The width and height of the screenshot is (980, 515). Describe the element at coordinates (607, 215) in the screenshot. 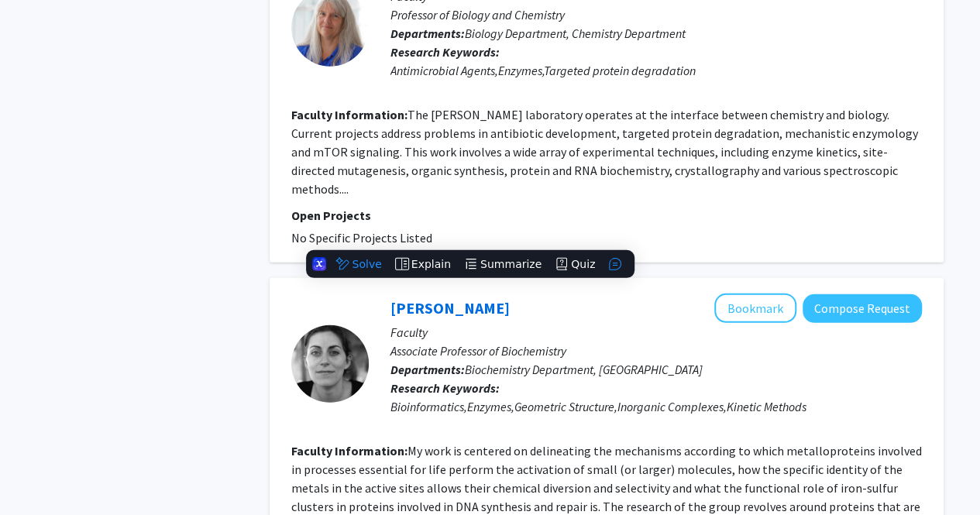

I see `p: Open Projects` at that location.